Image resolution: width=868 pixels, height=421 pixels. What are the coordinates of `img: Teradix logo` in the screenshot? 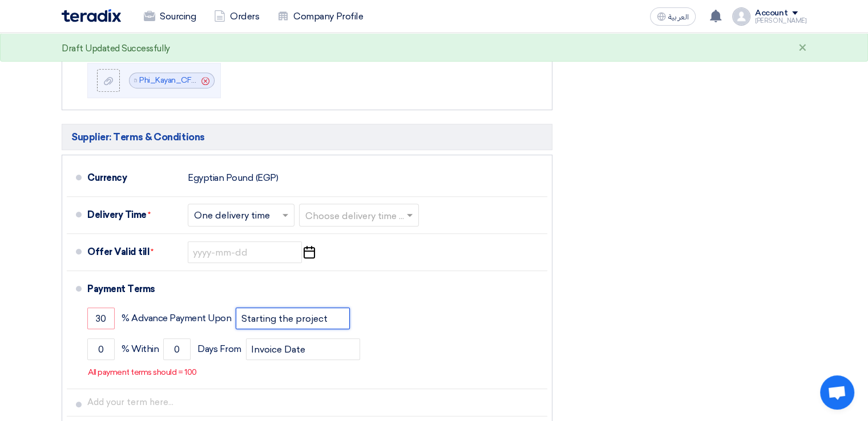 It's located at (91, 16).